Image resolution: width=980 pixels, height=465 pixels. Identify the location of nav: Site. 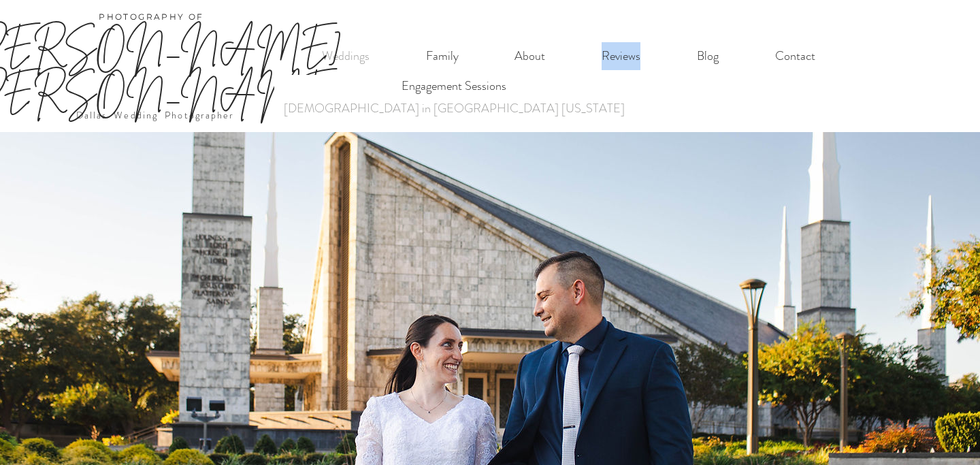
(568, 56).